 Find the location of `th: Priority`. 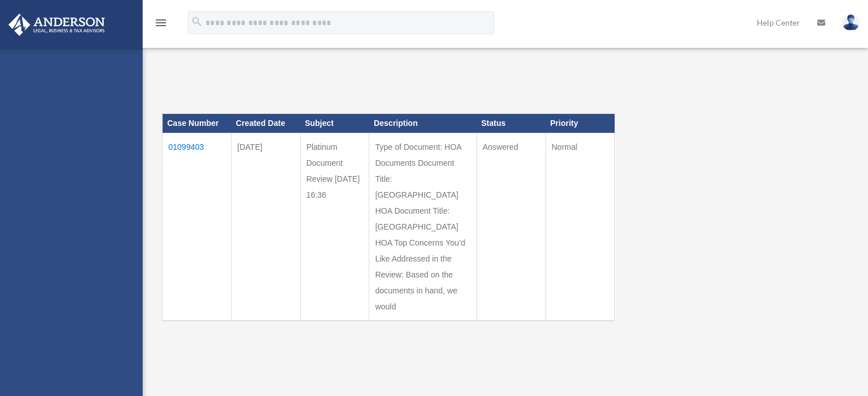

th: Priority is located at coordinates (580, 124).